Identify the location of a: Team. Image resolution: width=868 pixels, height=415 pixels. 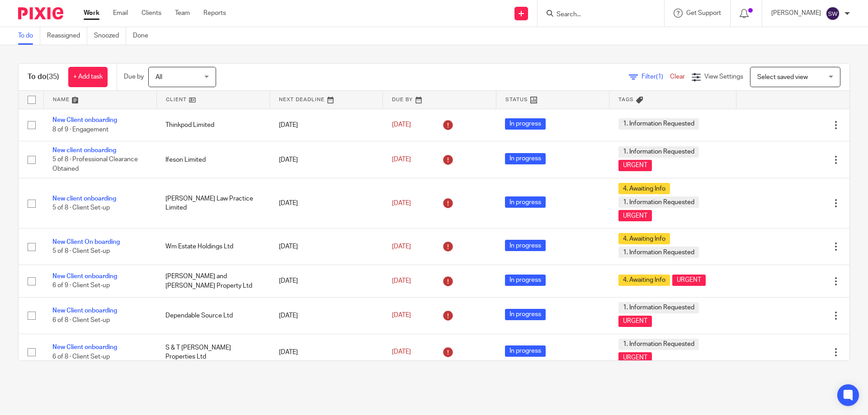
(183, 13).